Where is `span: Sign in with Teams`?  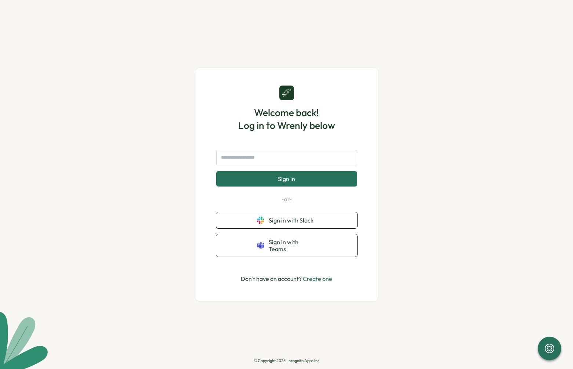 span: Sign in with Teams is located at coordinates (293, 245).